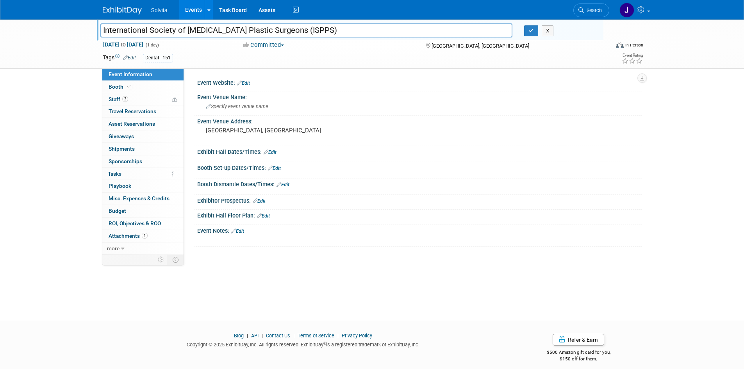 The width and height of the screenshot is (744, 369). What do you see at coordinates (121, 149) in the screenshot?
I see `span: Shipments` at bounding box center [121, 149].